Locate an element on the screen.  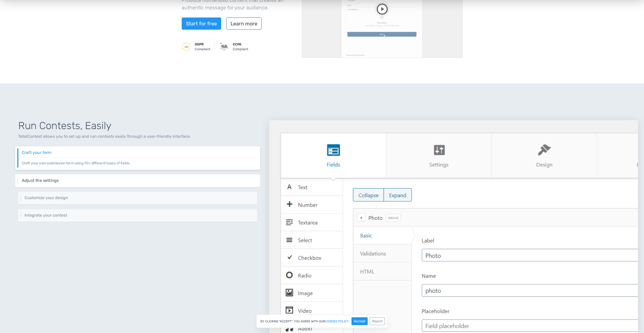
p: Keep your website's design consistent by customizing the design to match your branding guidelines. is located at coordinates (139, 200).